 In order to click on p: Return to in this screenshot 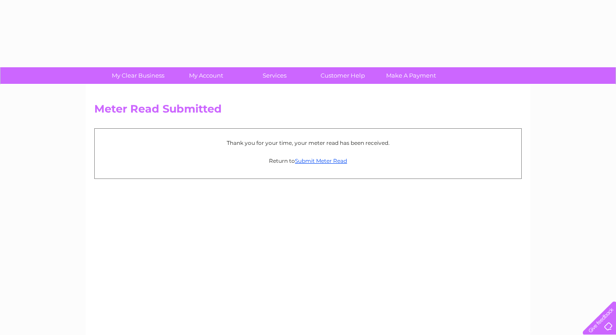, I will do `click(308, 161)`.